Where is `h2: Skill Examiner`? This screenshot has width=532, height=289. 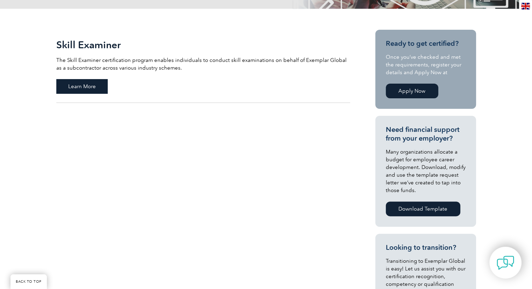
h2: Skill Examiner is located at coordinates (203, 45).